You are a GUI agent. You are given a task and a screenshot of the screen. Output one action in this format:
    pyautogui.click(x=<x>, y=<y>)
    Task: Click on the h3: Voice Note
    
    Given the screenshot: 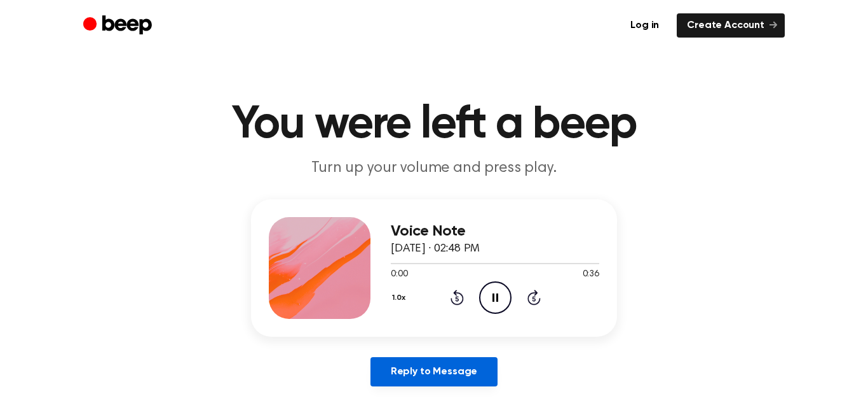 What is the action you would take?
    pyautogui.click(x=495, y=231)
    